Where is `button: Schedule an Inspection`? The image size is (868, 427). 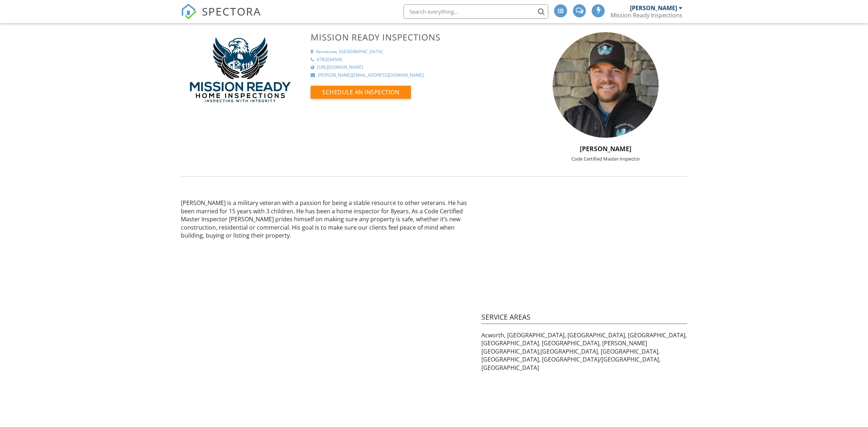 button: Schedule an Inspection is located at coordinates (360, 93).